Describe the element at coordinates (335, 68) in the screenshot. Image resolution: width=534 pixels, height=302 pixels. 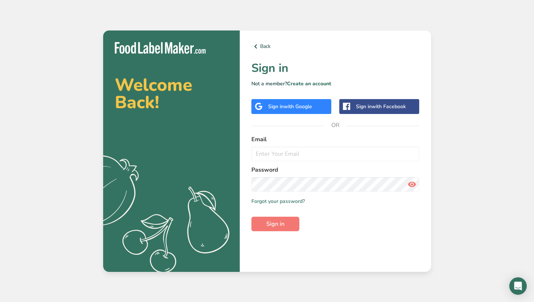
I see `h1: Sign in` at that location.